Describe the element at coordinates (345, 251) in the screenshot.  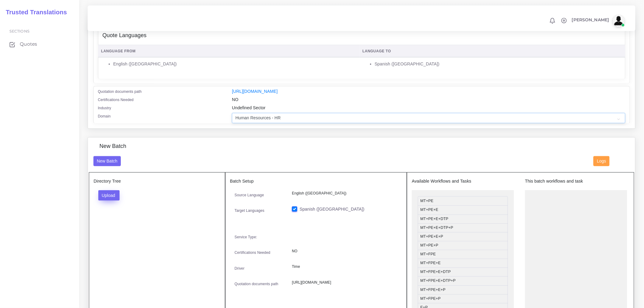
I see `p: NO` at that location.